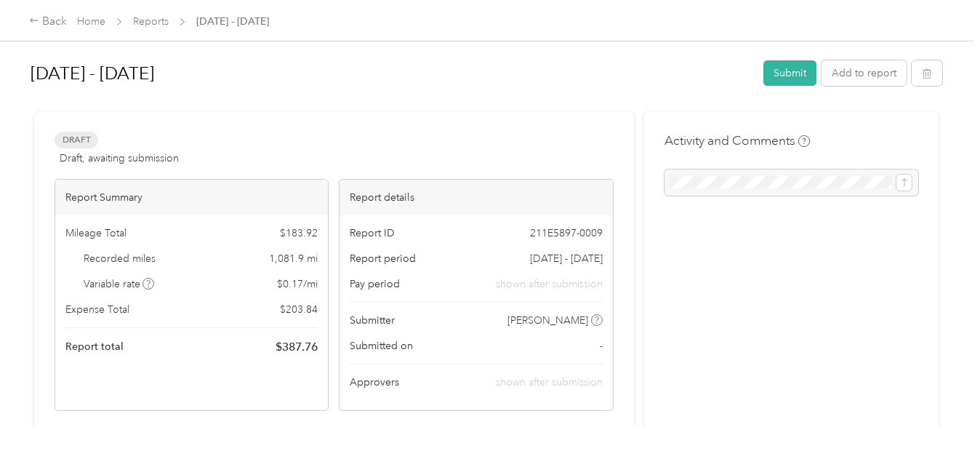  What do you see at coordinates (375, 382) in the screenshot?
I see `span: Approvers` at bounding box center [375, 382].